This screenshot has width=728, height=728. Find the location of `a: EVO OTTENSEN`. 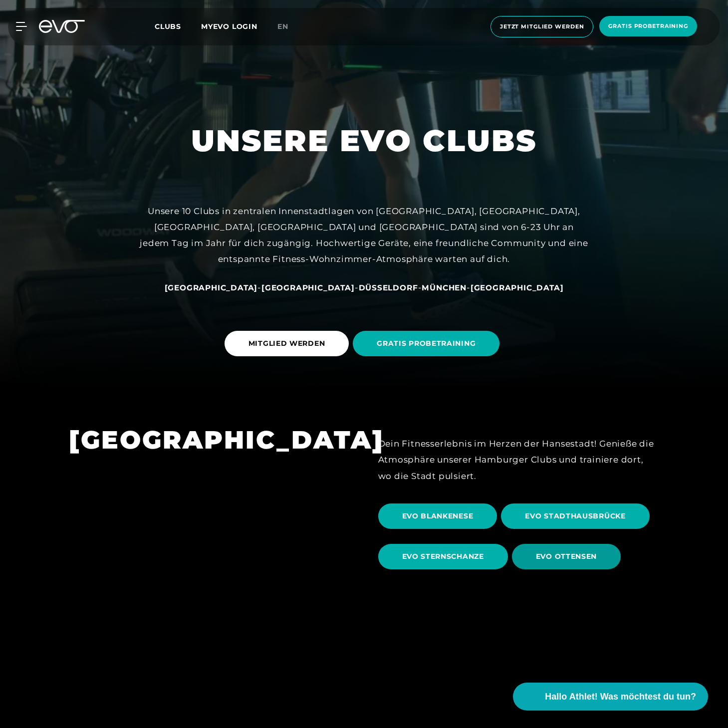

a: EVO OTTENSEN is located at coordinates (569, 557).